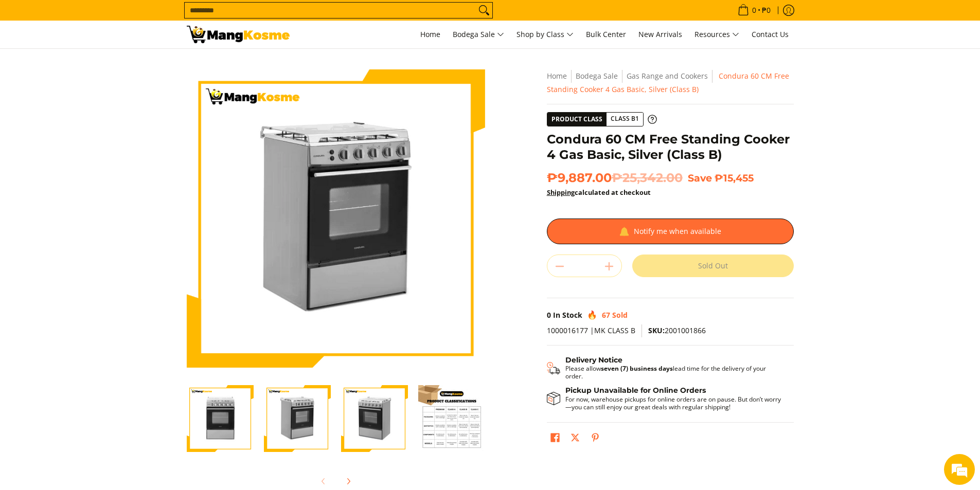  What do you see at coordinates (671, 83) in the screenshot?
I see `nav: Breadcrumbs` at bounding box center [671, 83].